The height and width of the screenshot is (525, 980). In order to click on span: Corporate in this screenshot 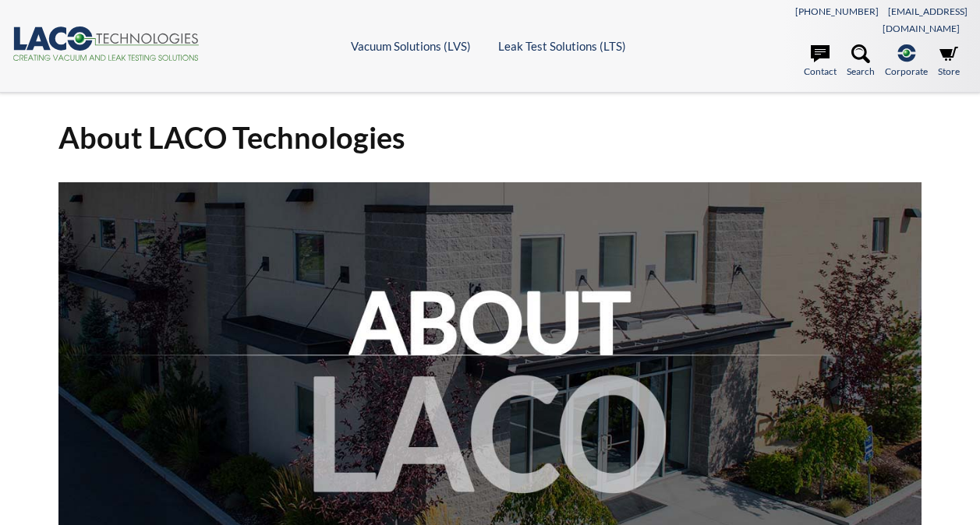, I will do `click(905, 71)`.